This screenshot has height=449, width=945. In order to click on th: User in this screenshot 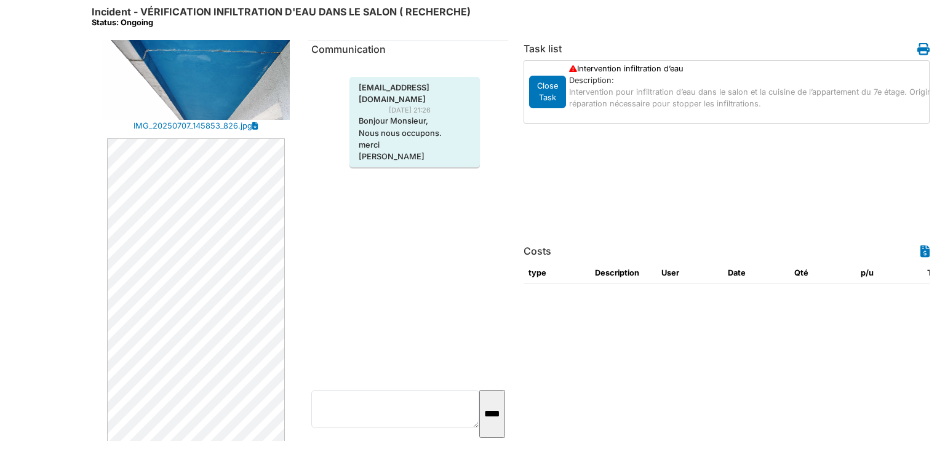, I will do `click(690, 273)`.